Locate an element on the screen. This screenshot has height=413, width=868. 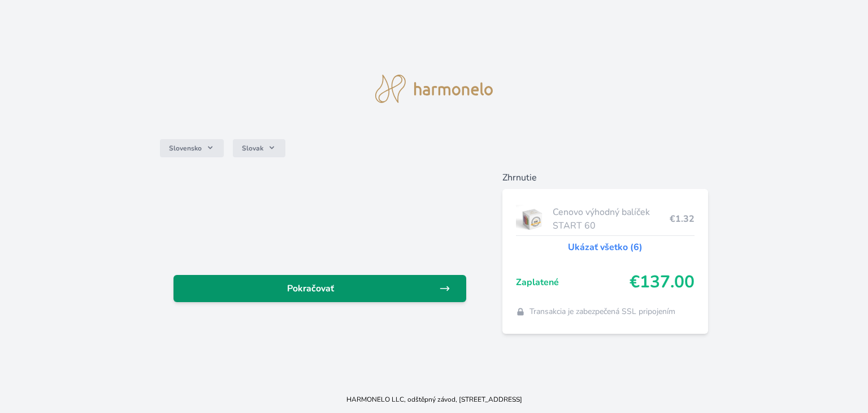
span: Transakcia je zabezpečená SSL pripojením is located at coordinates (603, 312).